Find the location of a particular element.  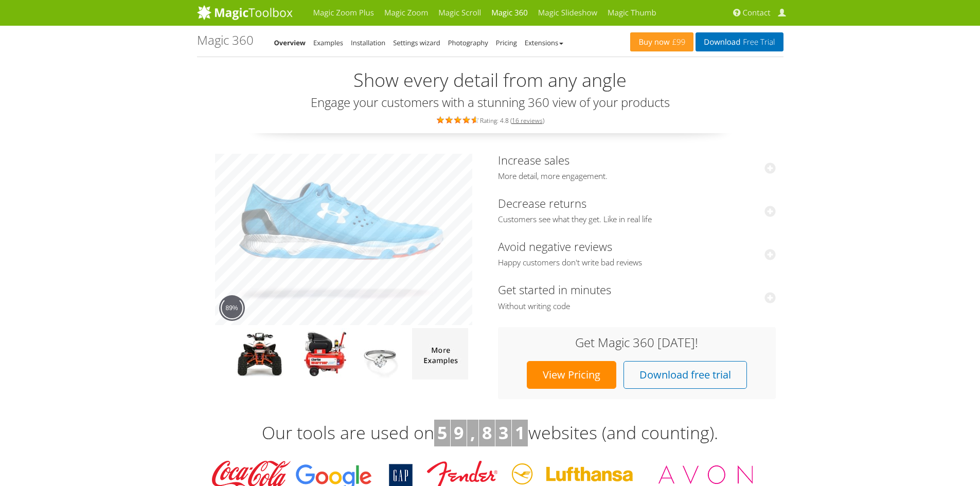

a: Extensions is located at coordinates (544, 42).